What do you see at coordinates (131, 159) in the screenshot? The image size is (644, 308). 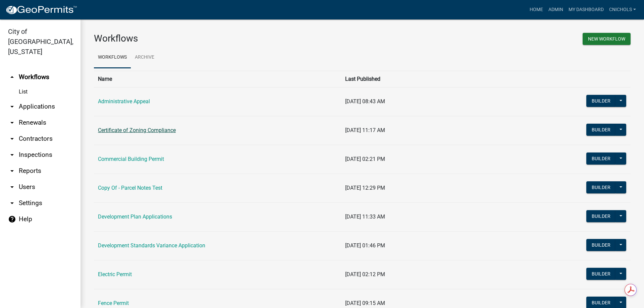 I see `a: Commercial Building Permit` at bounding box center [131, 159].